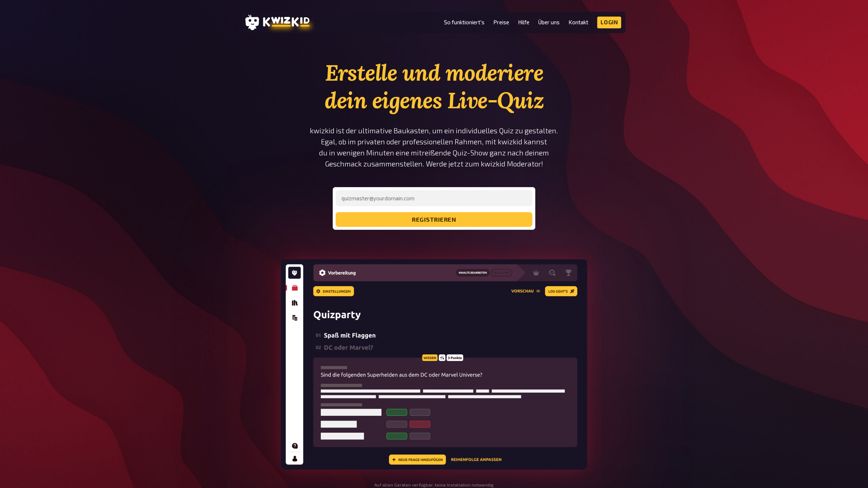 The height and width of the screenshot is (488, 868). Describe the element at coordinates (501, 22) in the screenshot. I see `a: Preise` at that location.